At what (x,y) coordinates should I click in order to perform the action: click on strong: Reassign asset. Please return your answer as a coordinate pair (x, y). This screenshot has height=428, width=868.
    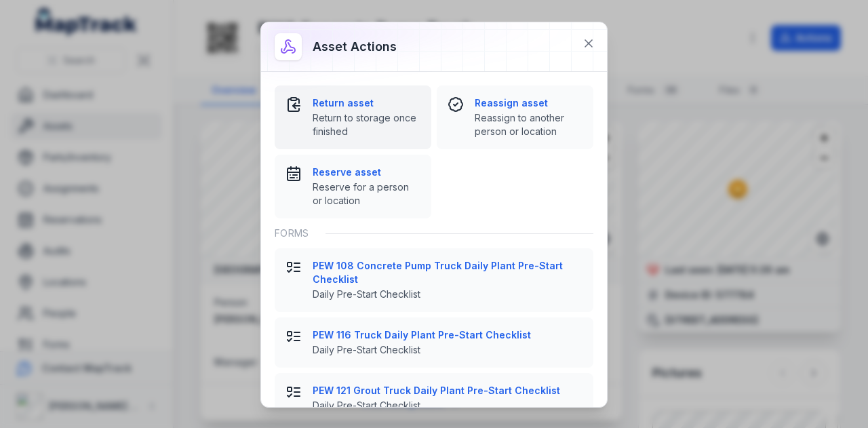
    Looking at the image, I should click on (528, 103).